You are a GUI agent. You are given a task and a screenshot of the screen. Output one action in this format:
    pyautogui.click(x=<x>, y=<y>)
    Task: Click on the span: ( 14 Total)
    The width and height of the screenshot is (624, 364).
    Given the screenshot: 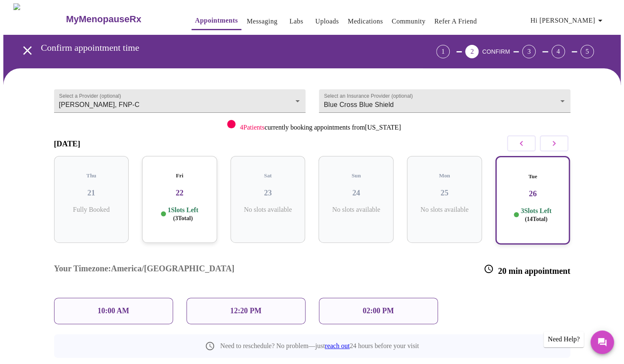 What is the action you would take?
    pyautogui.click(x=536, y=219)
    